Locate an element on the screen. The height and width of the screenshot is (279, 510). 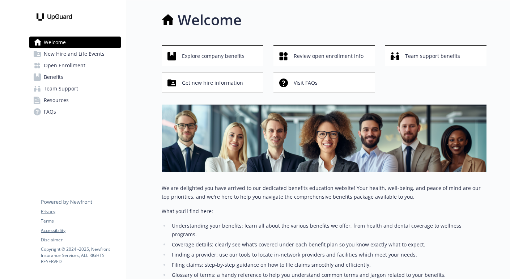
a: Team Support is located at coordinates (75, 89).